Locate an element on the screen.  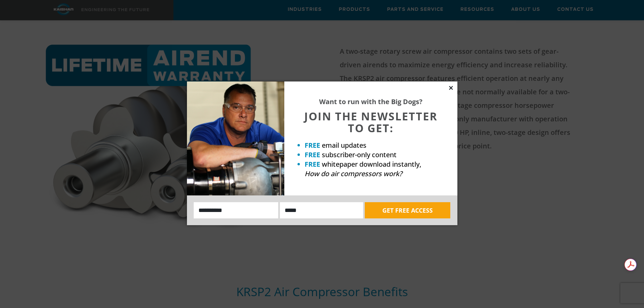
span: JOIN THE NEWSLETTER TO GET: is located at coordinates (371, 122).